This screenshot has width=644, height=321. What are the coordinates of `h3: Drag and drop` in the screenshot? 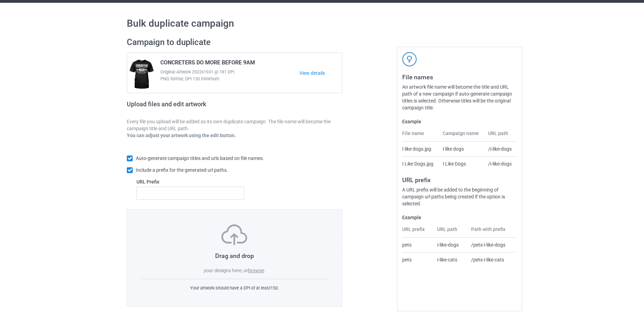 It's located at (235, 255).